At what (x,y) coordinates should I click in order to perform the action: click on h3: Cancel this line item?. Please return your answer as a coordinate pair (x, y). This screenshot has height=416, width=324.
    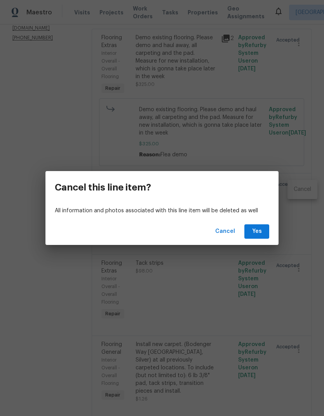
    Looking at the image, I should click on (103, 187).